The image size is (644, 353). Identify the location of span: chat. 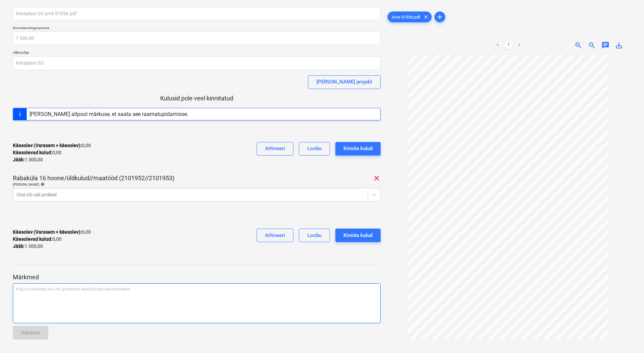
(606, 45).